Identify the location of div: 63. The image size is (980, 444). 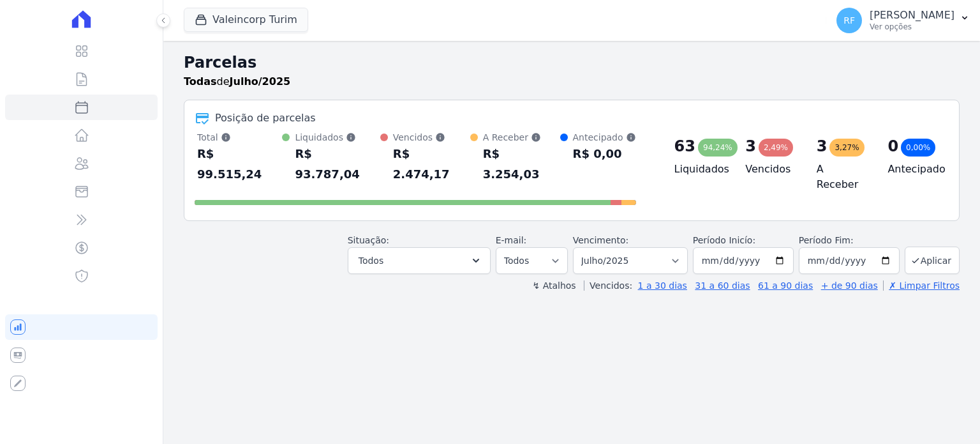
(684, 146).